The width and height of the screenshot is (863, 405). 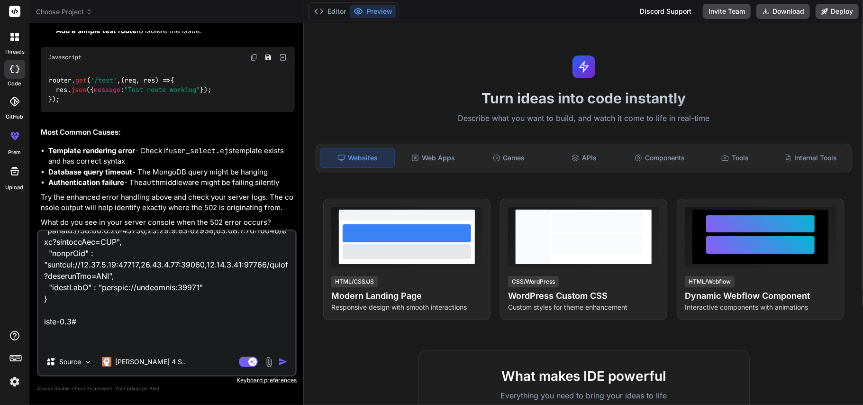 What do you see at coordinates (357, 158) in the screenshot?
I see `div: Websites` at bounding box center [357, 158].